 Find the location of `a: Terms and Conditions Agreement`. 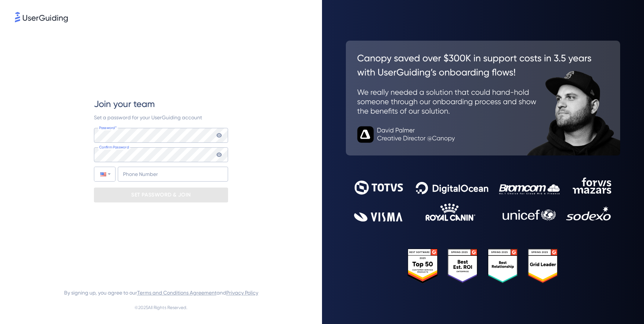

a: Terms and Conditions Agreement is located at coordinates (176, 293).